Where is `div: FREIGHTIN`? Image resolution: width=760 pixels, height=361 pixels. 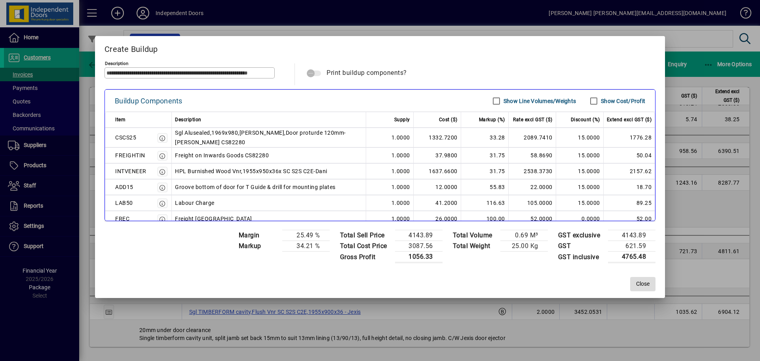
div: FREIGHTIN is located at coordinates (130, 155).